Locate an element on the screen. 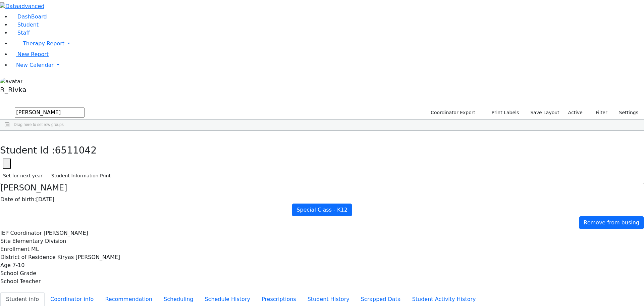 This screenshot has height=306, width=644. input: Search is located at coordinates (50, 113).